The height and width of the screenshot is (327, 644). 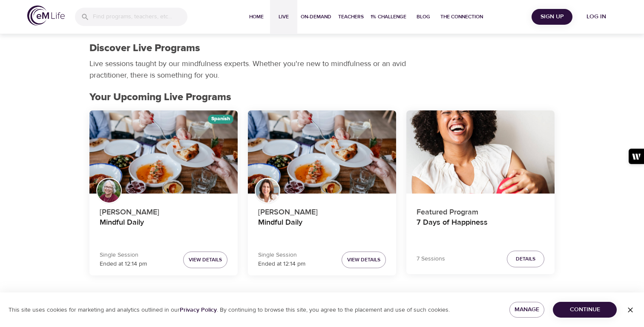 I want to click on a: Privacy Policy, so click(x=198, y=310).